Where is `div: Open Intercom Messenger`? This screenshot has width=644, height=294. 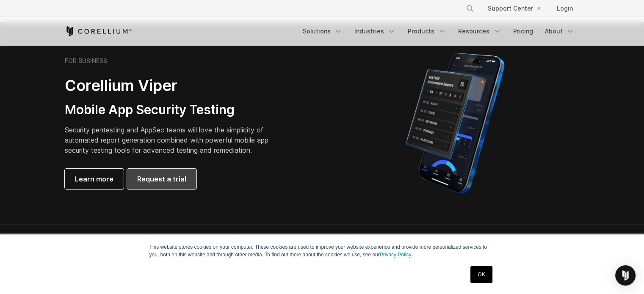 div: Open Intercom Messenger is located at coordinates (625, 275).